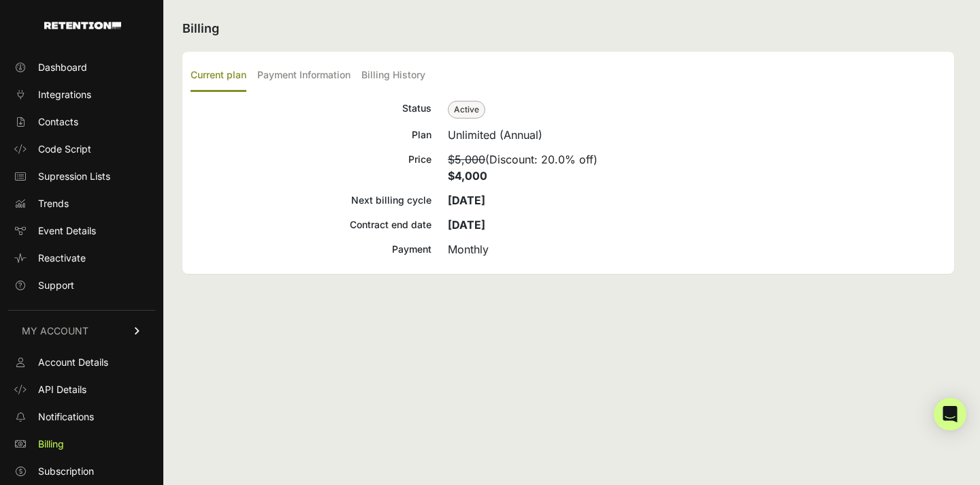 This screenshot has height=485, width=980. What do you see at coordinates (82, 330) in the screenshot?
I see `a: MY ACCOUNT` at bounding box center [82, 330].